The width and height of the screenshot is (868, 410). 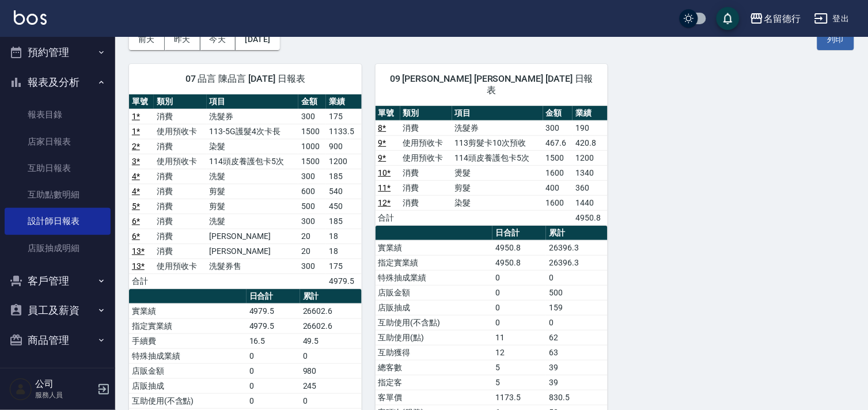 I want to click on td: 500, so click(x=577, y=293).